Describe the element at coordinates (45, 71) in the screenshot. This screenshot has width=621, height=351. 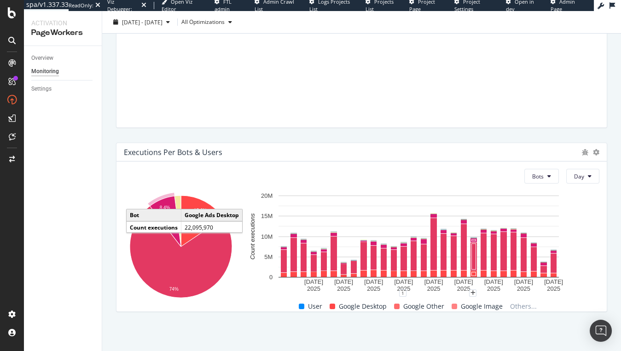
I see `div: Monitoring` at that location.